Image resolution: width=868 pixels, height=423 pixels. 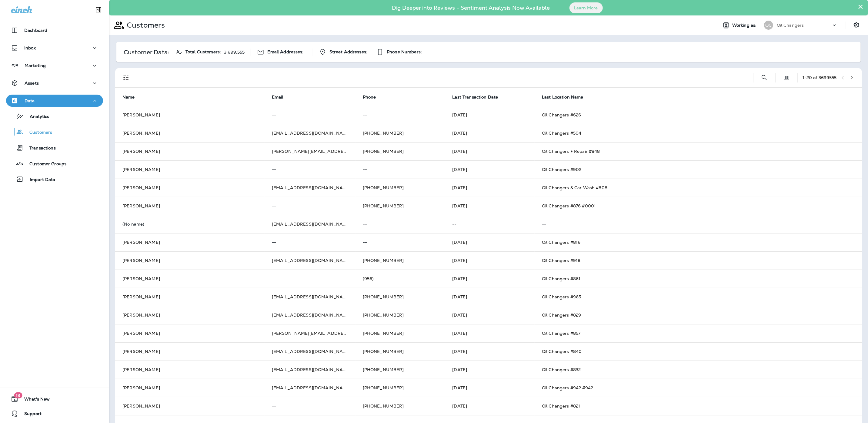 I want to click on span: Oil Changers #942 #942, so click(x=567, y=388).